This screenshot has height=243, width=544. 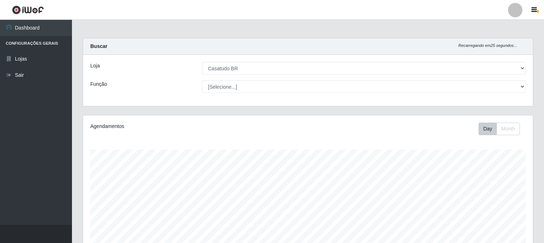 I want to click on button: Month, so click(x=508, y=128).